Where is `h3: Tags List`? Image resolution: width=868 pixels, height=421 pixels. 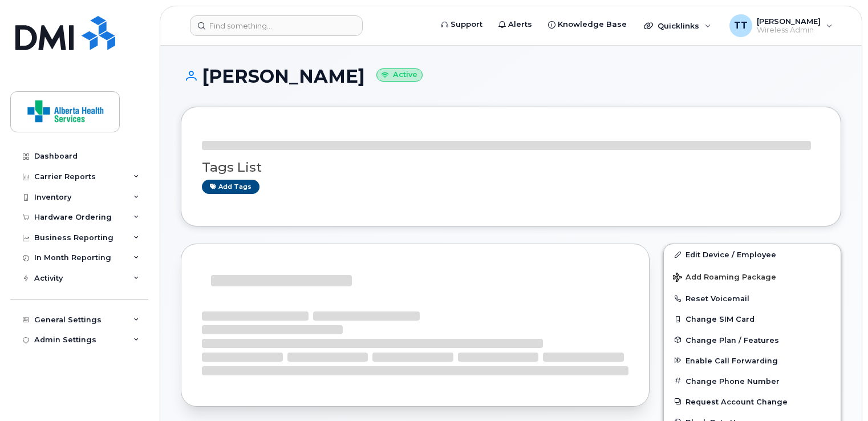 h3: Tags List is located at coordinates (511, 167).